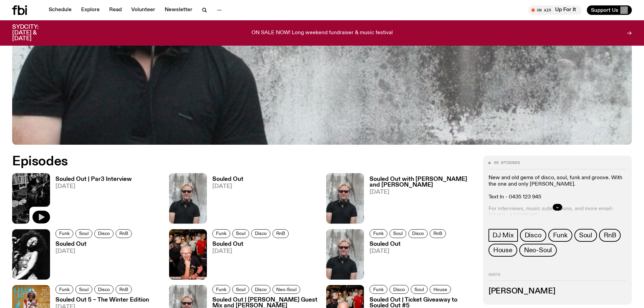 The image size is (644, 308). Describe the element at coordinates (143, 10) in the screenshot. I see `a: Volunteer` at that location.